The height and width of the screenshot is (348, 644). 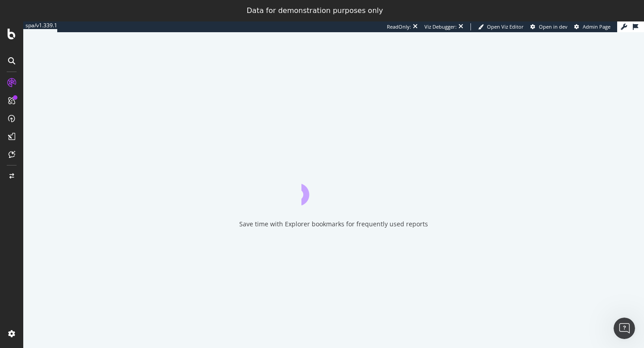 I want to click on a: Open Viz Editor, so click(x=501, y=27).